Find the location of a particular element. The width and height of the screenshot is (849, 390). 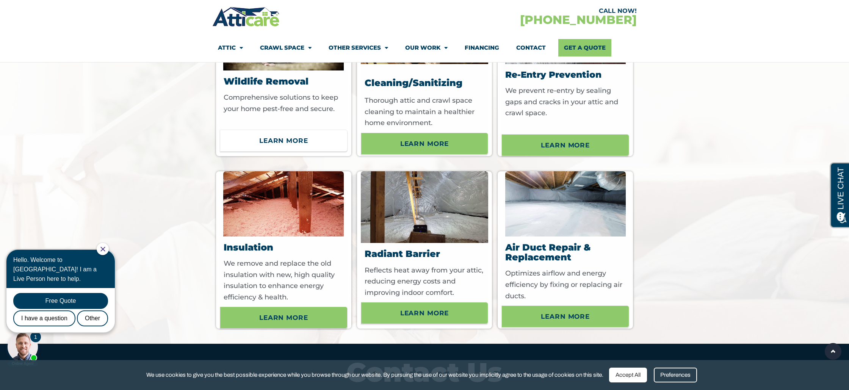

div: Accept All is located at coordinates (628, 375).